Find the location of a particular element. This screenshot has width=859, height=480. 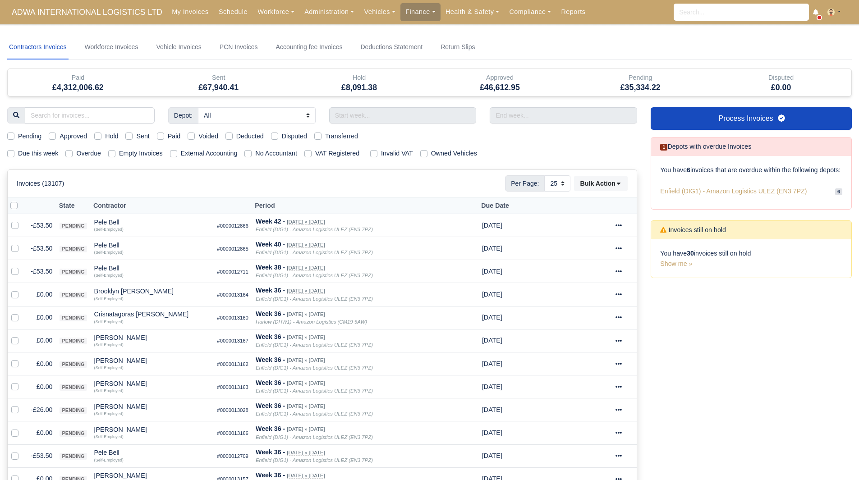

span: Enfield (DIG1) - Amazon Logistics ULEZ (EN3 7PZ) is located at coordinates (733, 191).